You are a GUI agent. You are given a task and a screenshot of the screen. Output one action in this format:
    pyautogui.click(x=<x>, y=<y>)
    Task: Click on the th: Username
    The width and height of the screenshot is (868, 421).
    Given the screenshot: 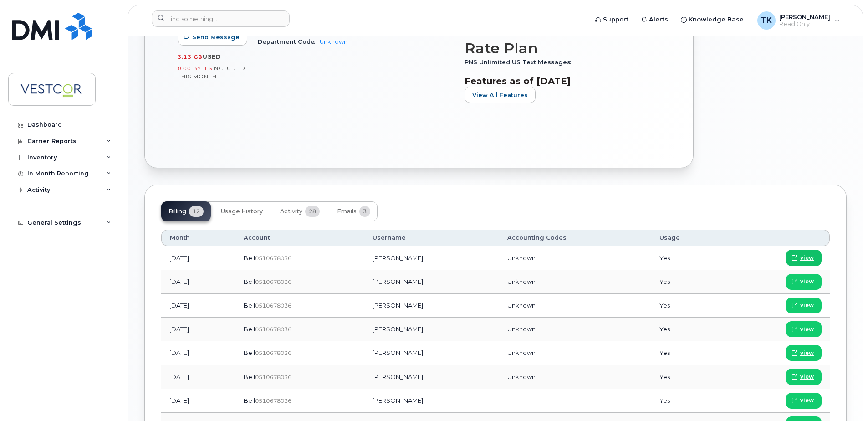 What is the action you would take?
    pyautogui.click(x=432, y=238)
    